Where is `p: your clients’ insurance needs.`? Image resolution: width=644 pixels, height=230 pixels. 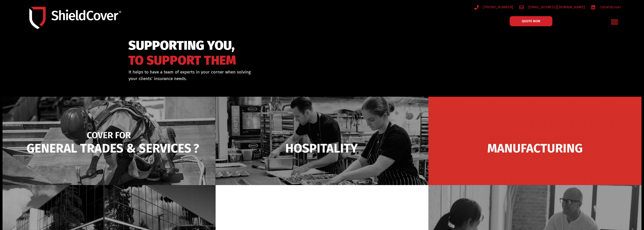 p: your clients’ insurance needs. is located at coordinates (238, 79).